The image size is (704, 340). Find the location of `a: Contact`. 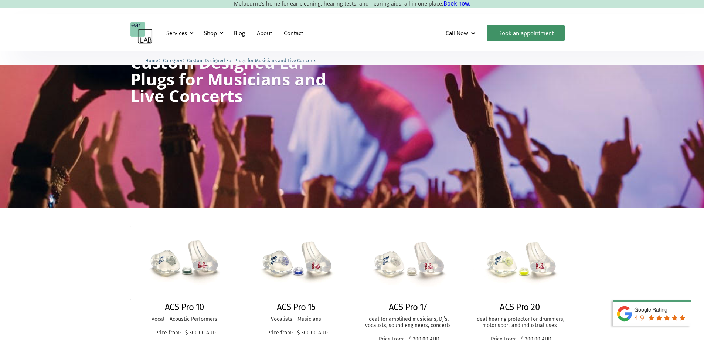

a: Contact is located at coordinates (294, 33).